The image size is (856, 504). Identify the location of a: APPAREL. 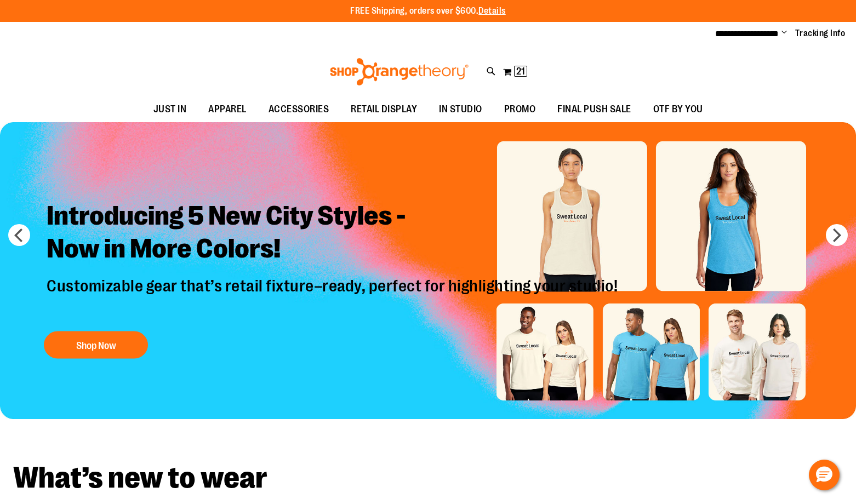
(227, 110).